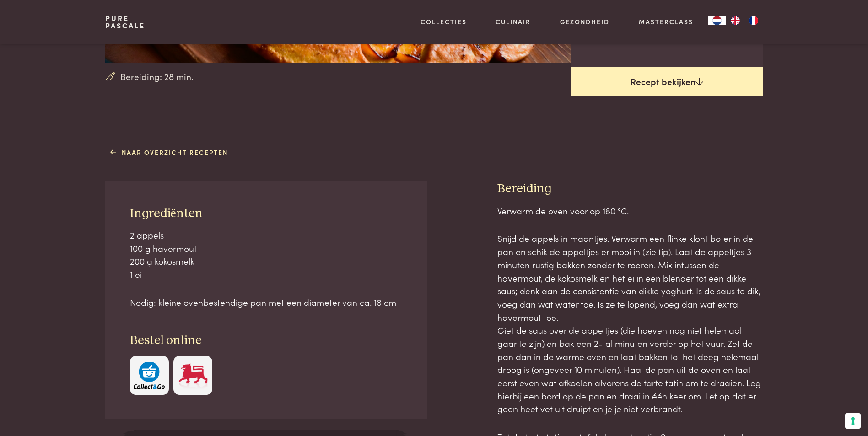 This screenshot has width=868, height=436. I want to click on h3: Bestel online, so click(266, 340).